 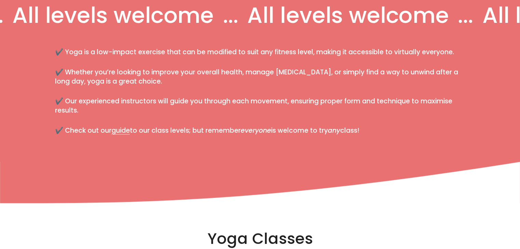 What do you see at coordinates (260, 106) in the screenshot?
I see `h4: ✔️ Our experienced instructors will guide you through each movement, ensuring proper form and tec...` at bounding box center [260, 106].